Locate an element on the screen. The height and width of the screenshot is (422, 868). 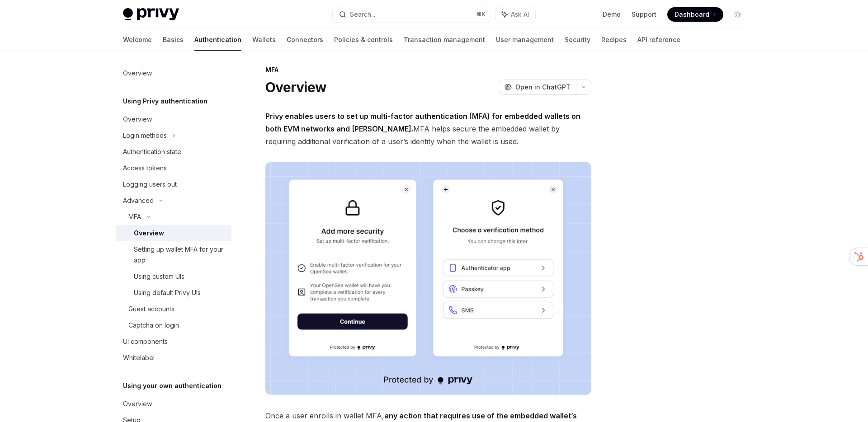
a: Authentication state is located at coordinates (174, 152).